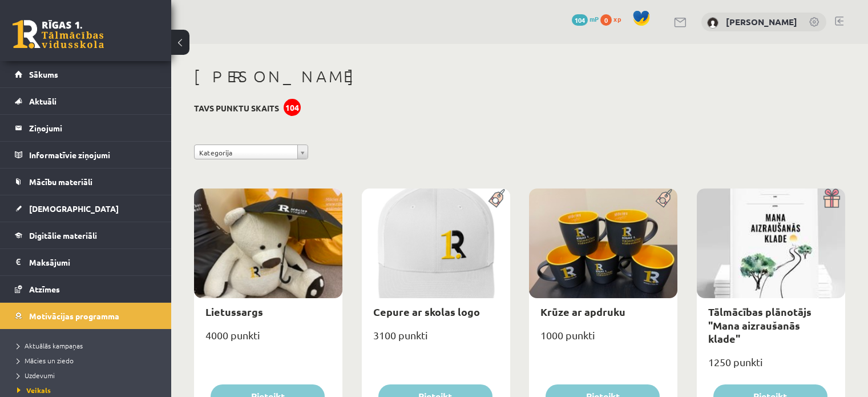 This screenshot has width=868, height=397. Describe the element at coordinates (617, 19) in the screenshot. I see `span: xp` at that location.